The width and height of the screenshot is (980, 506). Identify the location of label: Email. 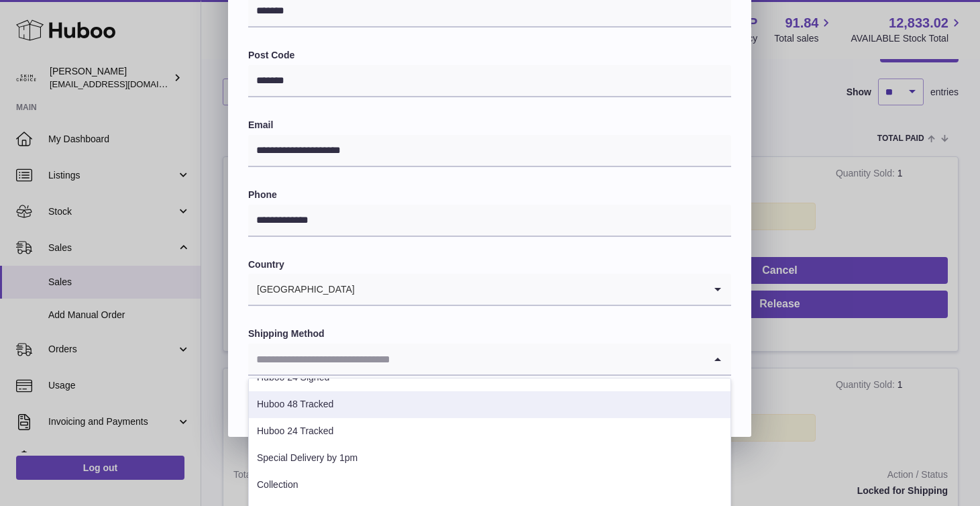
(490, 125).